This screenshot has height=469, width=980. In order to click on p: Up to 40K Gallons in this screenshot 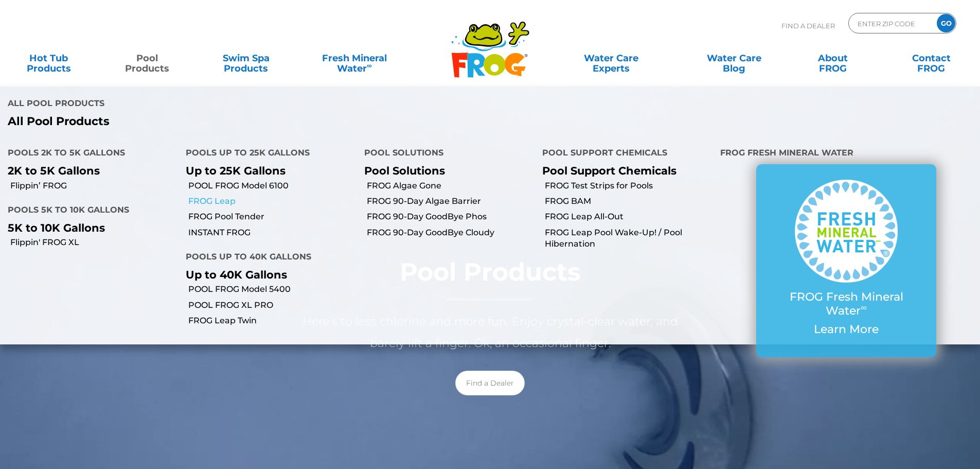, I will do `click(267, 275)`.